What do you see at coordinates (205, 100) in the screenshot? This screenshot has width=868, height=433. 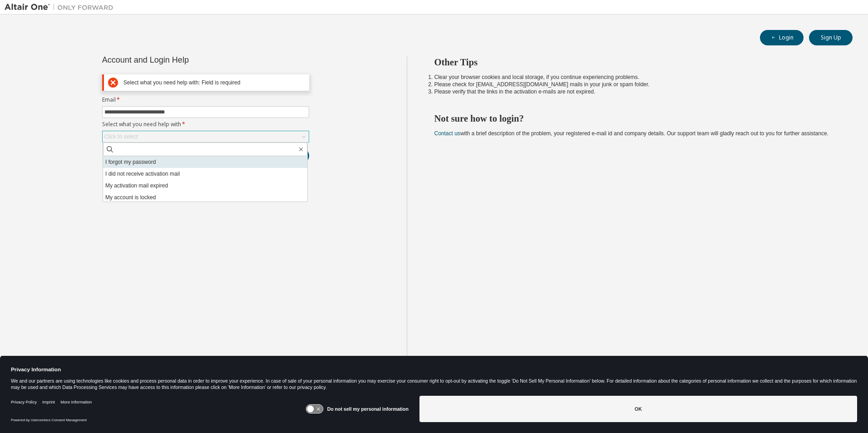 I see `label: Email` at bounding box center [205, 100].